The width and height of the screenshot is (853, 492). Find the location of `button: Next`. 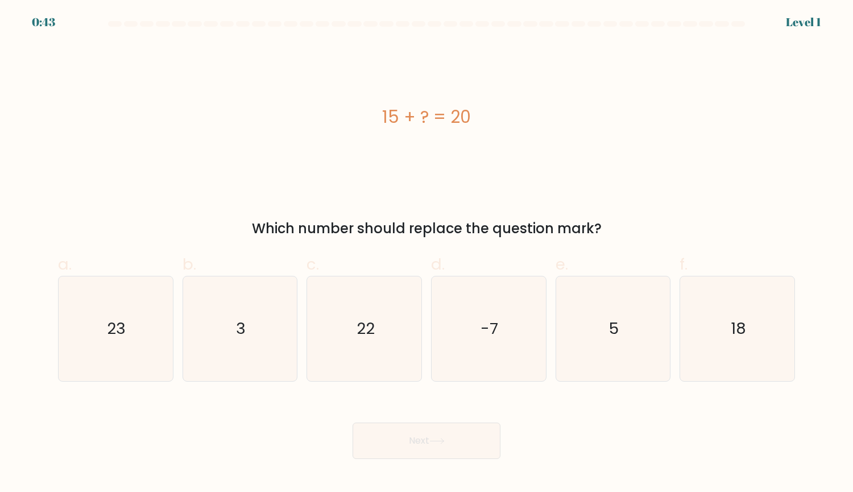

button: Next is located at coordinates (427, 441).